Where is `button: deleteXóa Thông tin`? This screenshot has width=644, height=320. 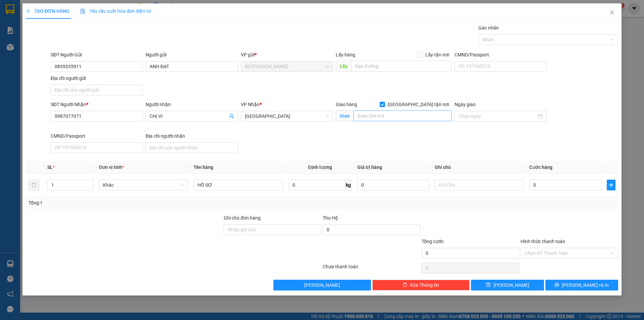
button: deleteXóa Thông tin is located at coordinates (421, 285).